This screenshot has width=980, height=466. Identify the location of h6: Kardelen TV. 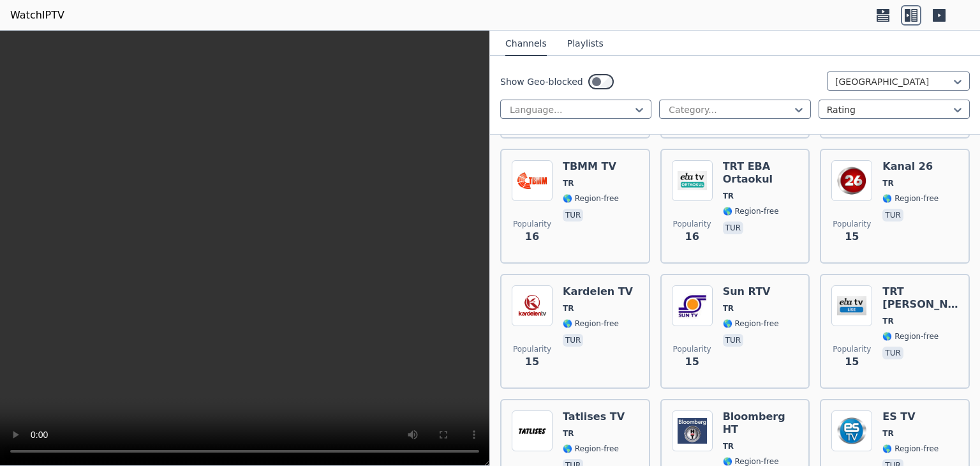
(598, 292).